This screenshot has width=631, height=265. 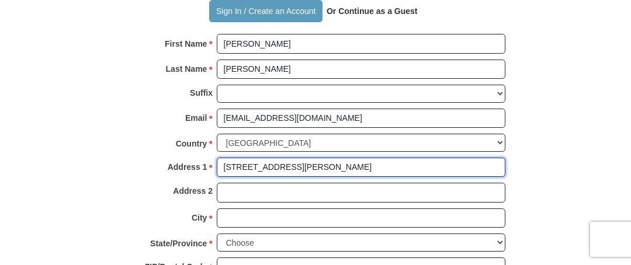 I want to click on strong: City, so click(x=199, y=218).